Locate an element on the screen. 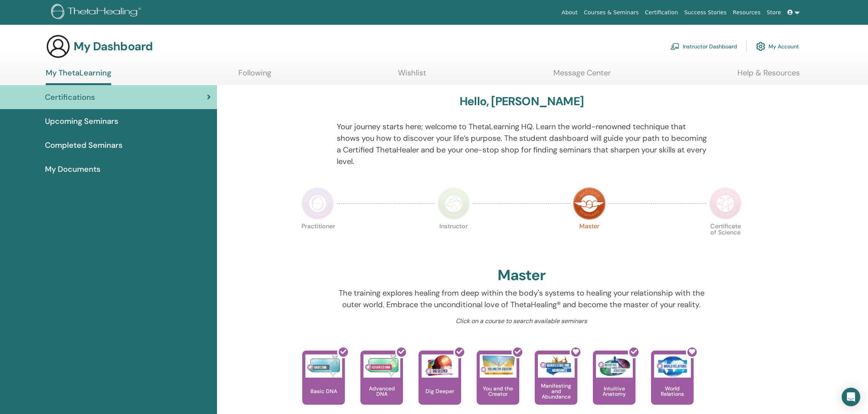 This screenshot has height=414, width=868. img: chalkboard-teacher.svg is located at coordinates (675, 46).